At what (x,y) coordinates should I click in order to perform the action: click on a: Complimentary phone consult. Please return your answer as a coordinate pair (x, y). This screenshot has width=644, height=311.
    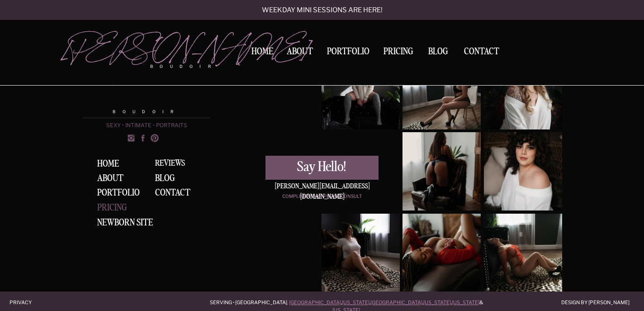
    Looking at the image, I should click on (322, 196).